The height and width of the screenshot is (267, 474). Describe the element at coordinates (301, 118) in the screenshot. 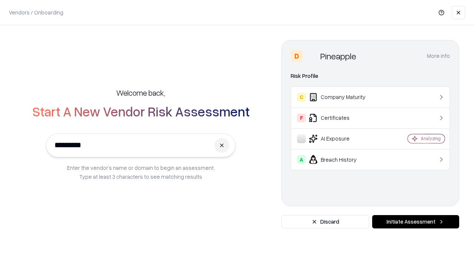

I see `div: F` at that location.